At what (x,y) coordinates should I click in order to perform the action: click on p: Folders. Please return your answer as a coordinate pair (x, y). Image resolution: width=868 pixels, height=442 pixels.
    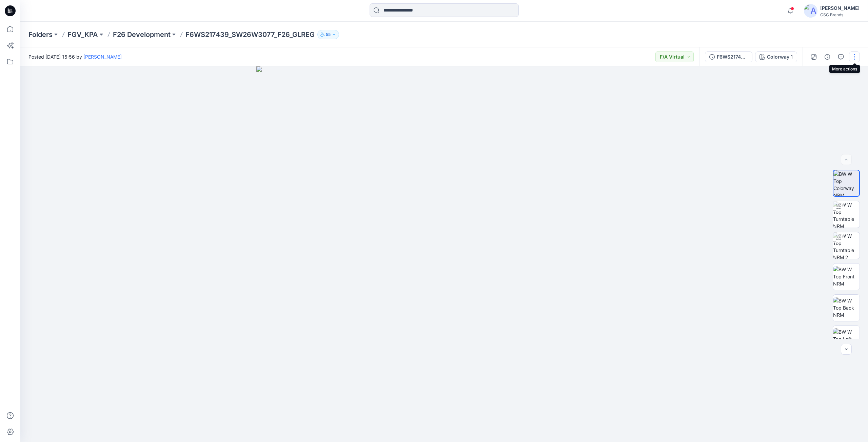
    Looking at the image, I should click on (40, 35).